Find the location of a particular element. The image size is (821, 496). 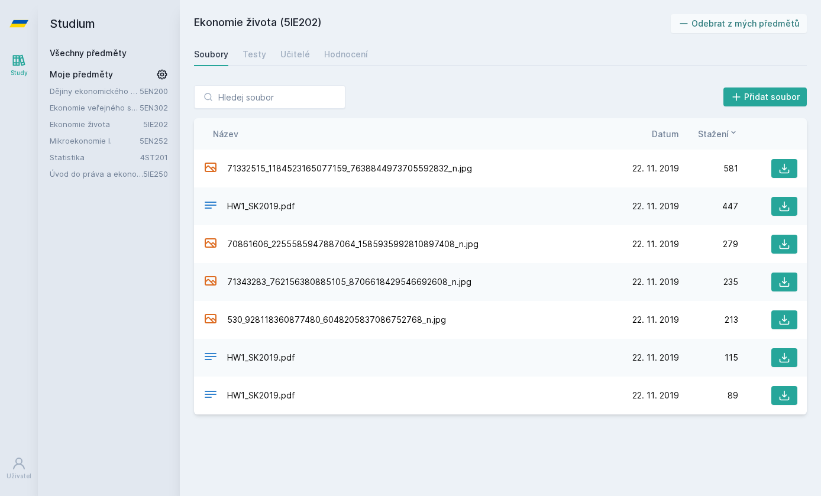

a: Study is located at coordinates (19, 65).